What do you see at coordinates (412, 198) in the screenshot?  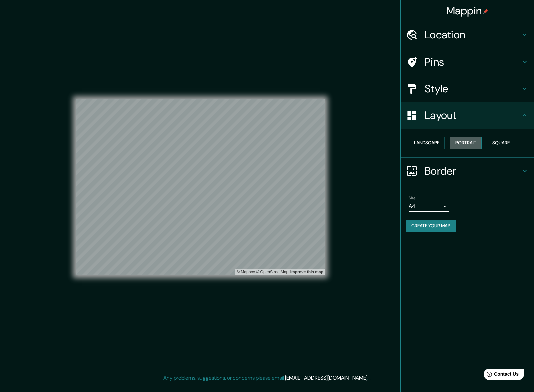 I see `label: Size` at bounding box center [412, 198].